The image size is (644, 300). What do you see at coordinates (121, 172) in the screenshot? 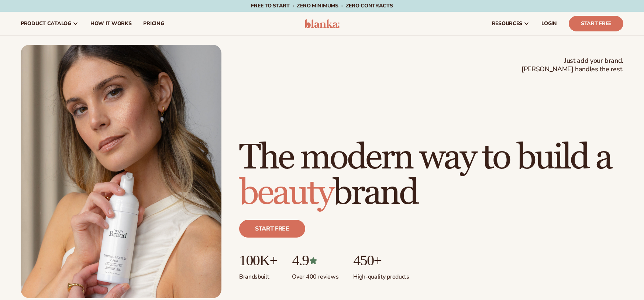
I see `img: Female holding tanning mousse.` at bounding box center [121, 172].